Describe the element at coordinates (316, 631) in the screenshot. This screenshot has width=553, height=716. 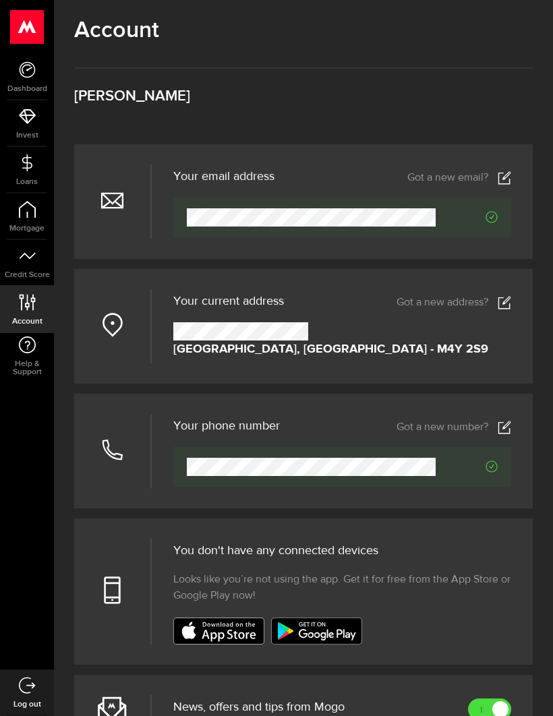
I see `img: badge-google-play.svg` at that location.